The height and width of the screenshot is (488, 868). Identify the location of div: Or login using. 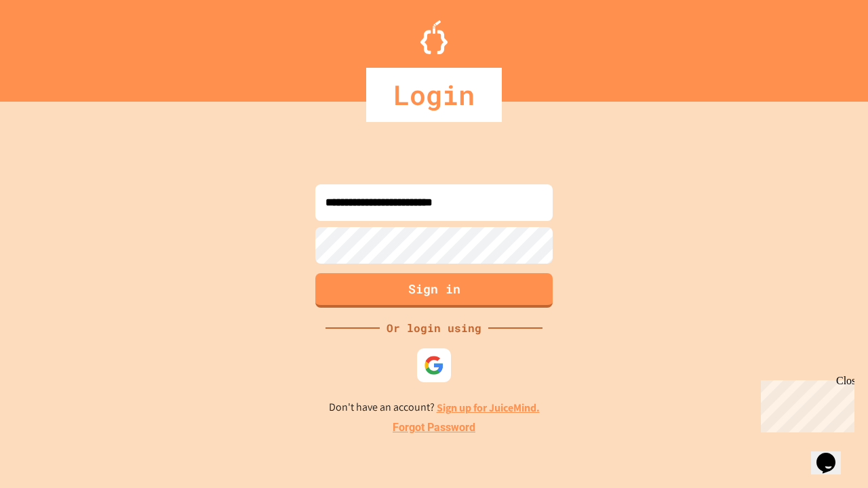
(434, 328).